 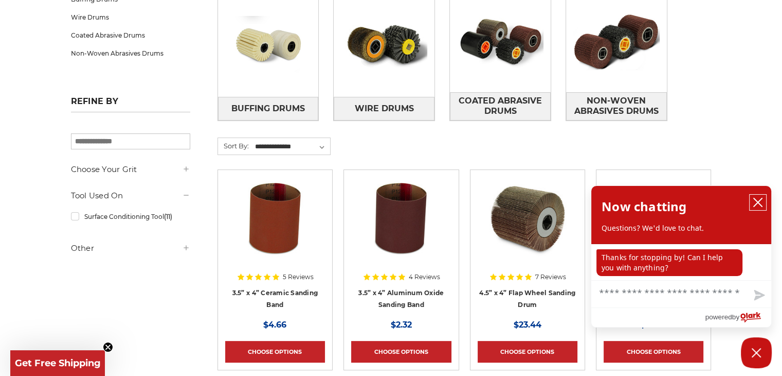 I want to click on span: 7 Reviews, so click(x=551, y=277).